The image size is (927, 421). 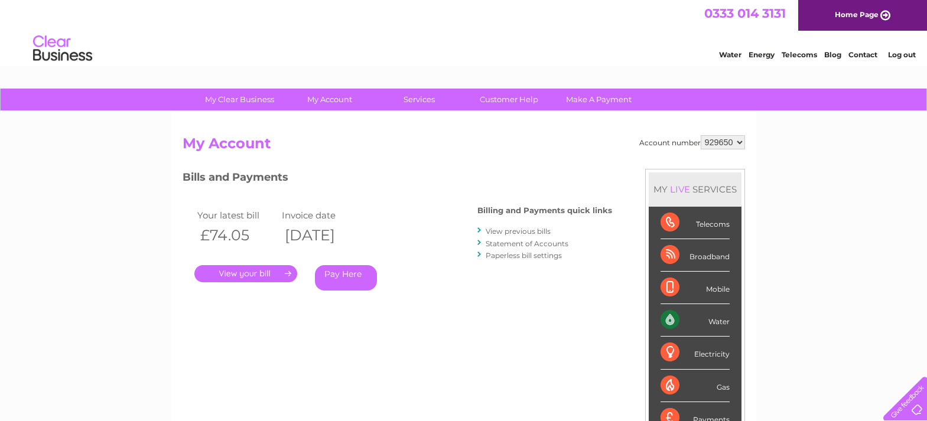 I want to click on h2: My Account, so click(x=464, y=147).